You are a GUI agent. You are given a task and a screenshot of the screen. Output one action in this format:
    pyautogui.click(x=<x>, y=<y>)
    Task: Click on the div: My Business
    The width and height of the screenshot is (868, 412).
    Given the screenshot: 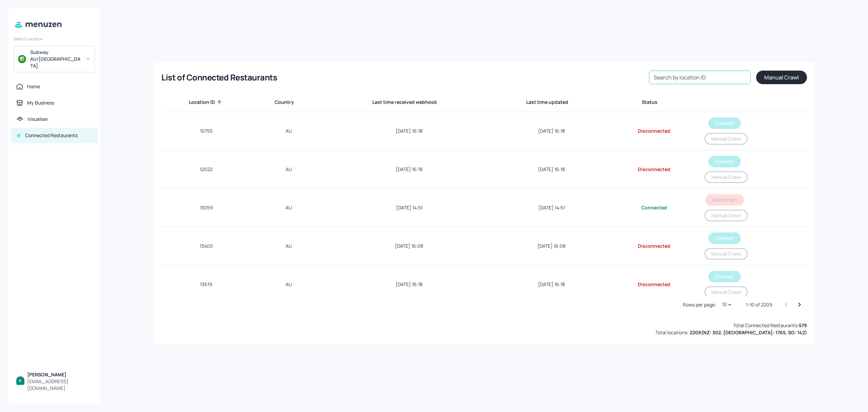 What is the action you would take?
    pyautogui.click(x=40, y=103)
    